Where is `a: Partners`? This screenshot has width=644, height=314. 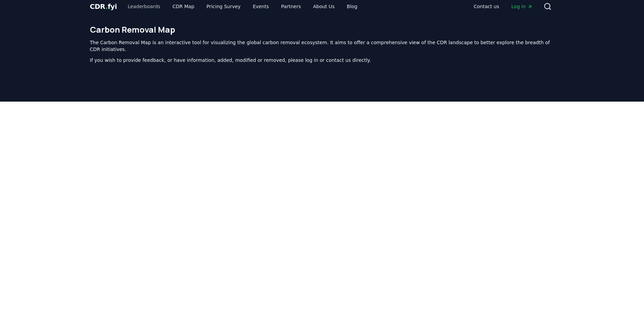
a: Partners is located at coordinates (291, 7).